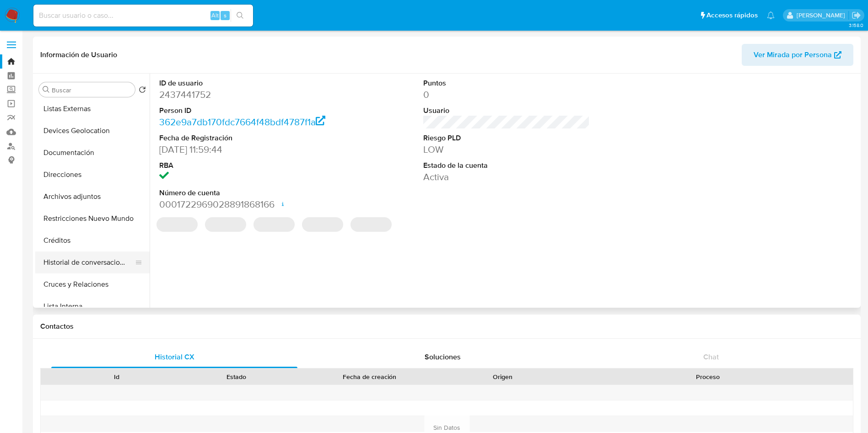 The width and height of the screenshot is (868, 433). What do you see at coordinates (240, 16) in the screenshot?
I see `button: search-icon` at bounding box center [240, 16].